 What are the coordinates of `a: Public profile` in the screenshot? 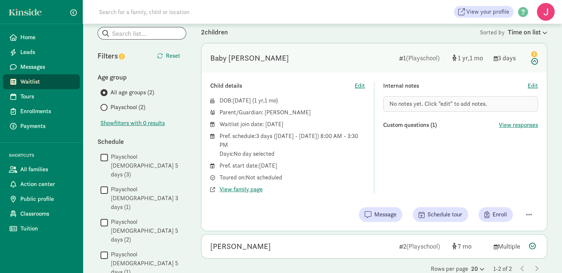 It's located at (41, 199).